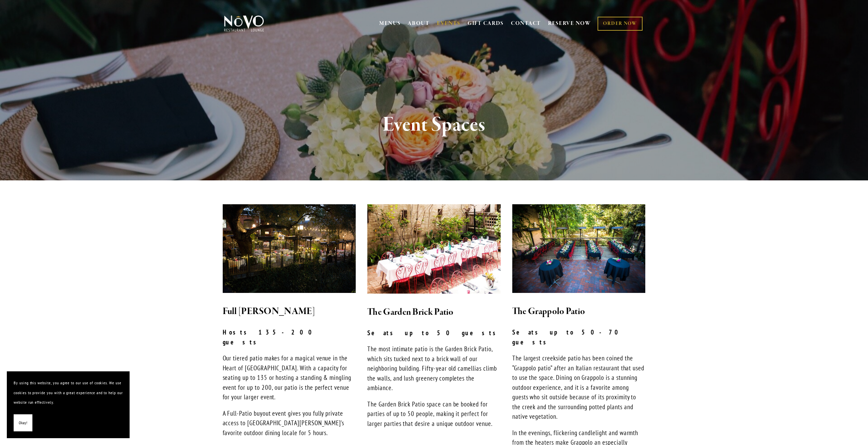  I want to click on p: The Garden Brick Patio space can be booked for parties of up to 50 people, making it perfect for ..., so click(434, 414).